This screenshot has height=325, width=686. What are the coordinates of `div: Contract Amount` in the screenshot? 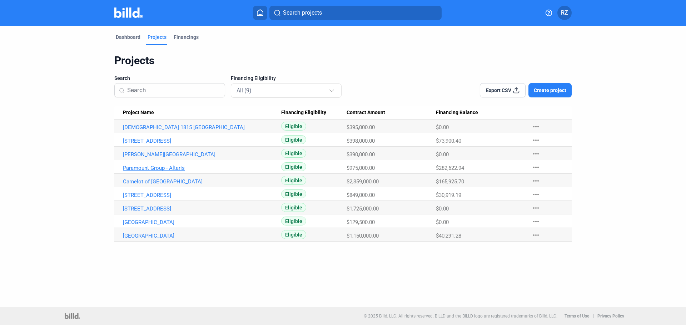 It's located at (391, 113).